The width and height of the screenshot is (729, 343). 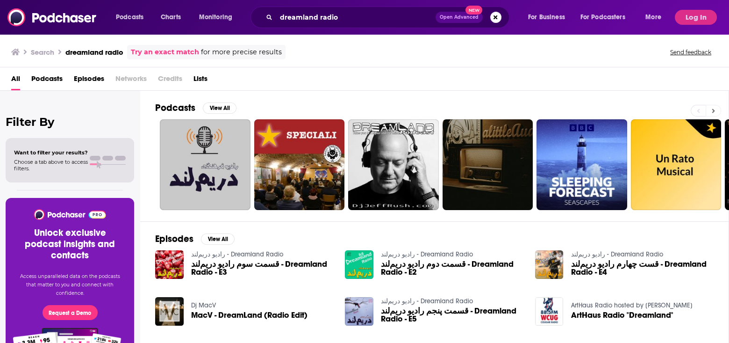 What do you see at coordinates (356, 17) in the screenshot?
I see `input: Search podcasts, credits, & more...` at bounding box center [356, 17].